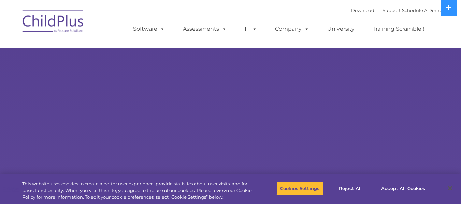 The width and height of the screenshot is (461, 204). What do you see at coordinates (251, 29) in the screenshot?
I see `a: IT` at bounding box center [251, 29].